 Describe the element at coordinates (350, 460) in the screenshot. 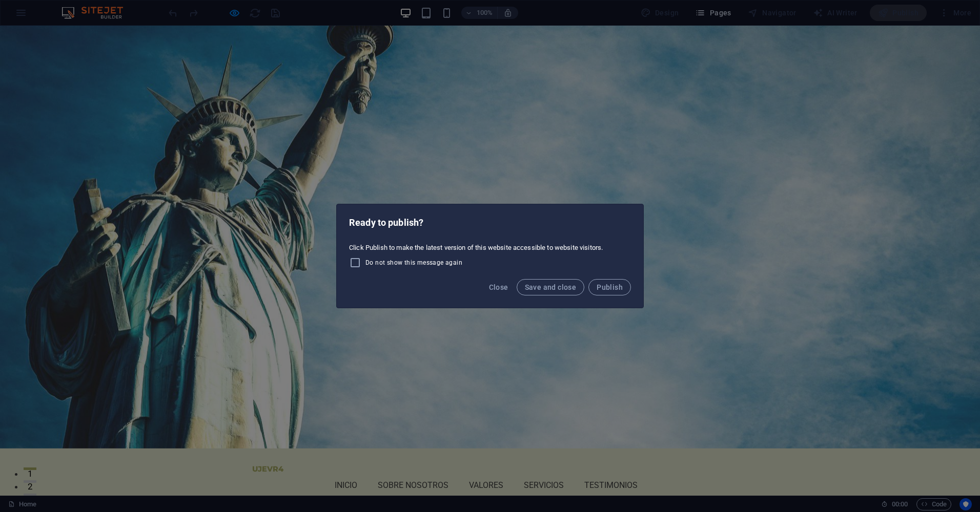

I see `a: Inicio` at that location.